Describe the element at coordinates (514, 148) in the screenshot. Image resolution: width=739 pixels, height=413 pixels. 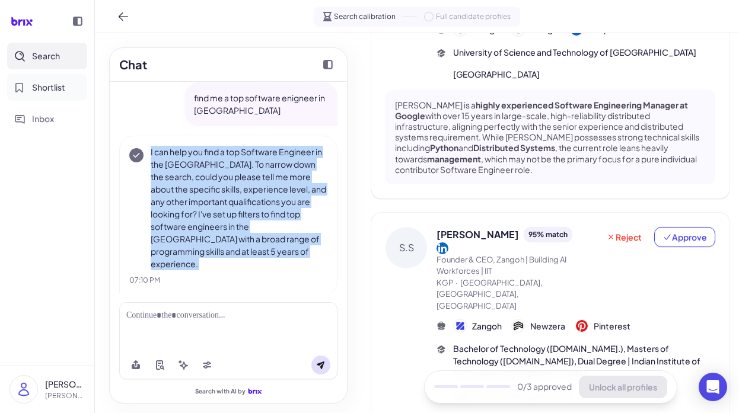
I see `strong: Distributed Systems` at that location.